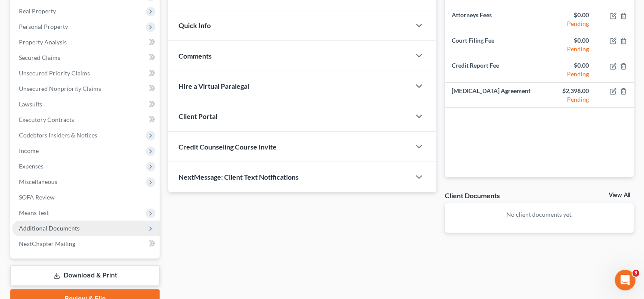  What do you see at coordinates (636, 273) in the screenshot?
I see `span: 3` at bounding box center [636, 273].